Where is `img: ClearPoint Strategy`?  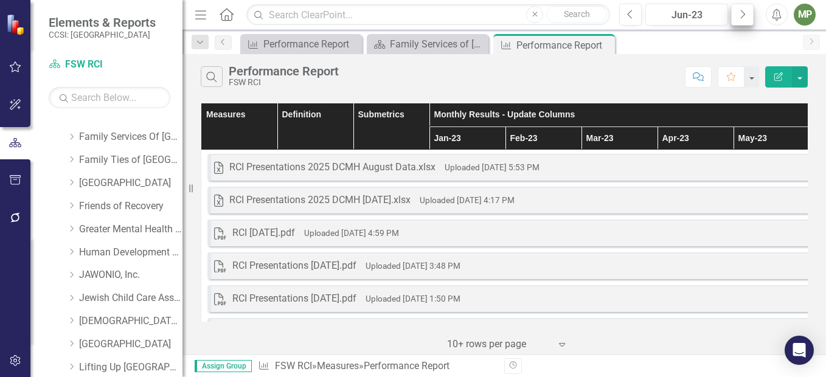
img: ClearPoint Strategy is located at coordinates (16, 24).